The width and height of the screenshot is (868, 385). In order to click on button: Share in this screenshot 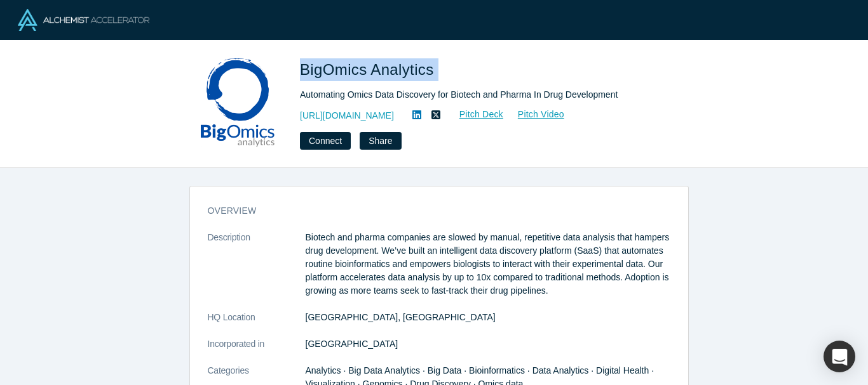, I will do `click(380, 141)`.